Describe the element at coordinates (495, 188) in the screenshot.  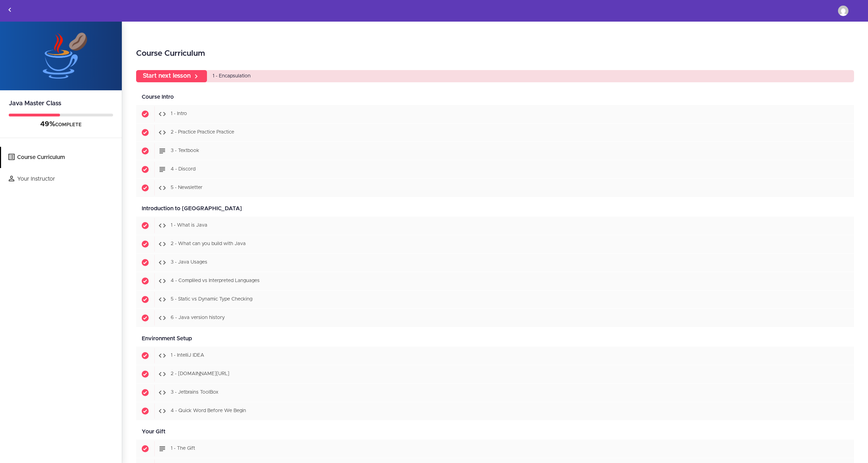
I see `a: Completed item 5 - Newsletter` at that location.